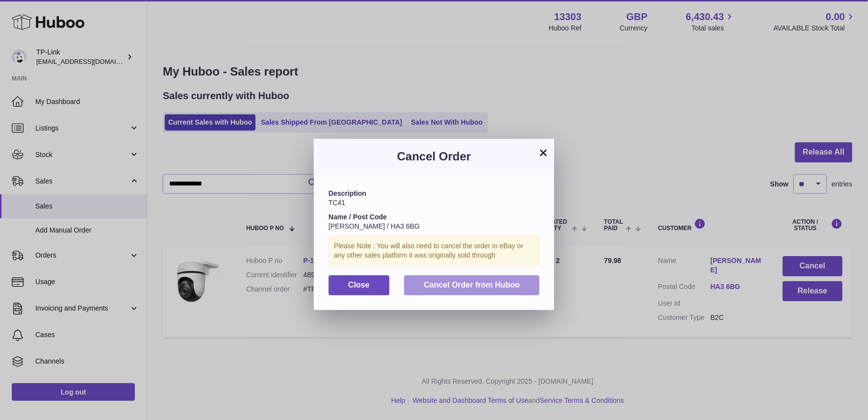 The image size is (868, 420). I want to click on h3: Cancel Order, so click(434, 156).